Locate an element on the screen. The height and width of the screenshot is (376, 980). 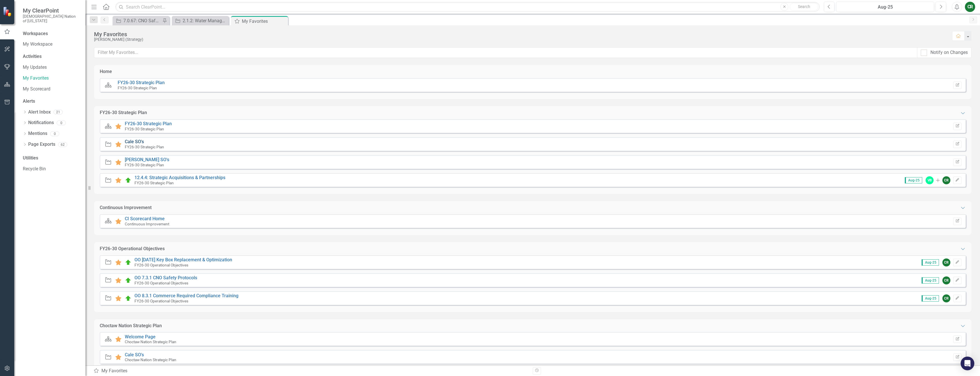
div: Choctaw Nation Strategic Plan is located at coordinates (131, 325).